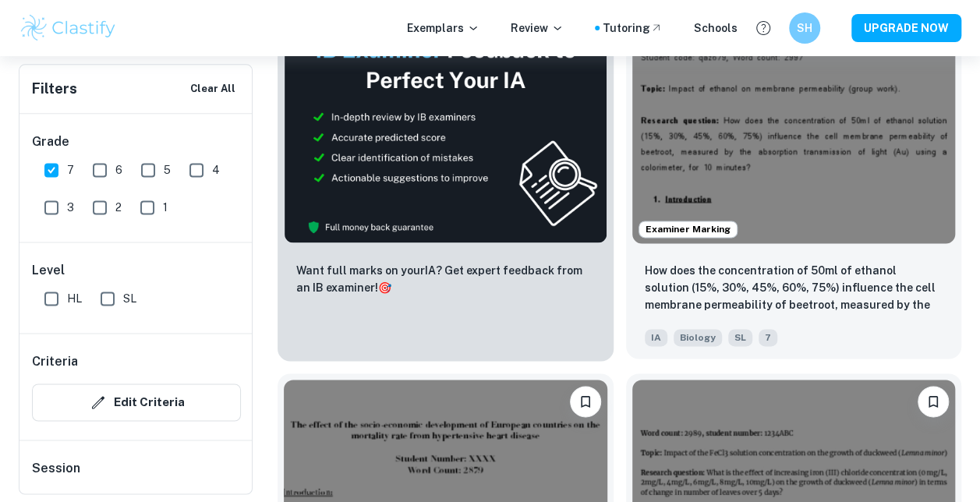 The width and height of the screenshot is (980, 502). Describe the element at coordinates (137, 402) in the screenshot. I see `button: Edit Criteria` at that location.